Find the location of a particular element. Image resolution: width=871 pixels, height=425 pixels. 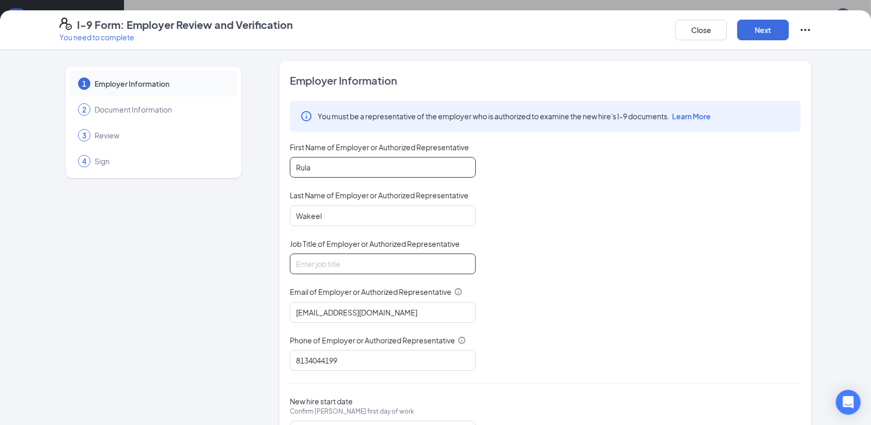

svg: FormI9EVerifyIcon is located at coordinates (66, 24).